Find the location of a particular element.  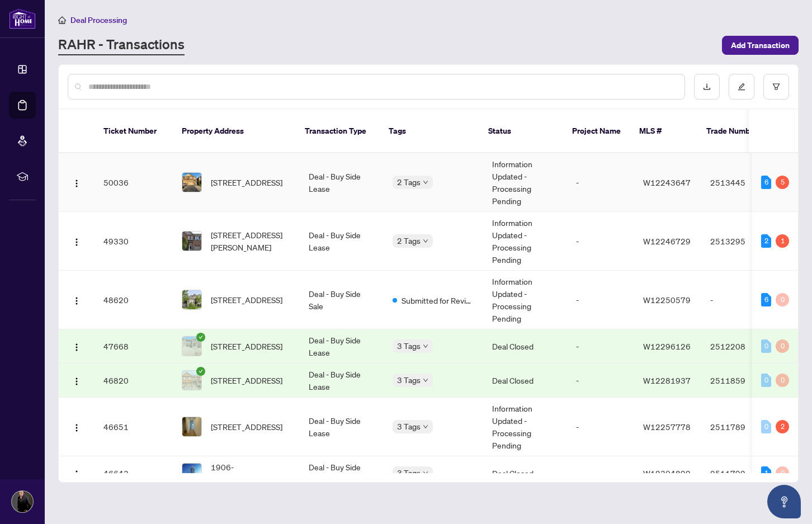

span: W12304892 is located at coordinates (667, 473).